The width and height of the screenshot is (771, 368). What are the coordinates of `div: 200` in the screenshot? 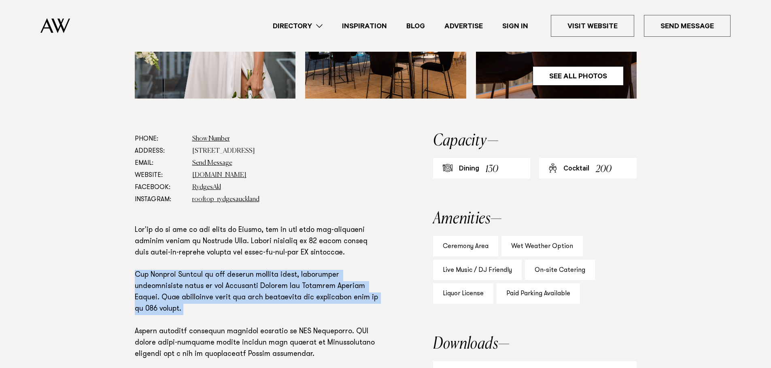 It's located at (603, 169).